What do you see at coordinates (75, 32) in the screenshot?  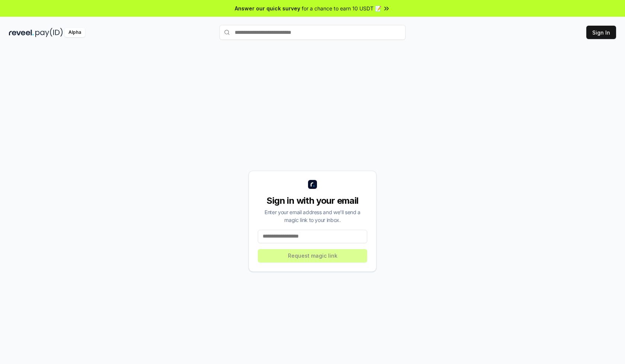 I see `div: Alpha` at bounding box center [75, 32].